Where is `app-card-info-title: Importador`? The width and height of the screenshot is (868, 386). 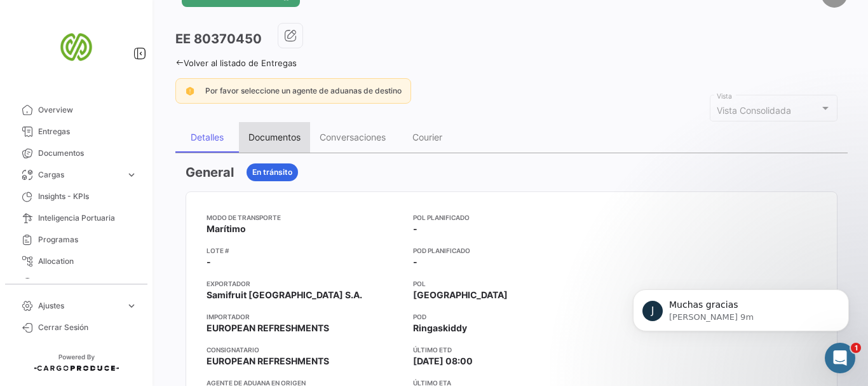
app-card-info-title: Importador is located at coordinates (304, 317).